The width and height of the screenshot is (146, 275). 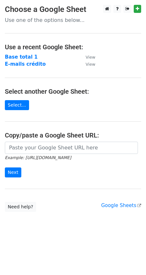 What do you see at coordinates (73, 9) in the screenshot?
I see `h3: Choose a Google Sheet` at bounding box center [73, 9].